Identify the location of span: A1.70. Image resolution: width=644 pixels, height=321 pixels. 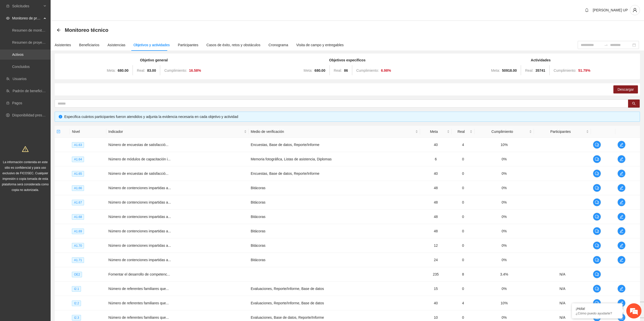
(77, 246).